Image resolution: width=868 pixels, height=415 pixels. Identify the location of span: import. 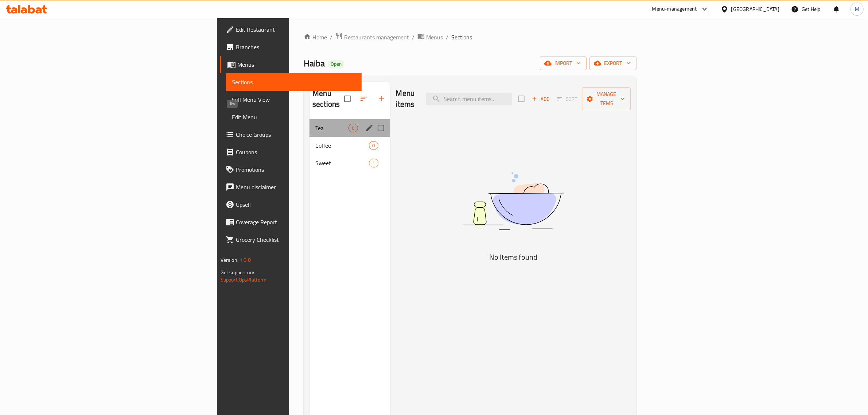
(563, 63).